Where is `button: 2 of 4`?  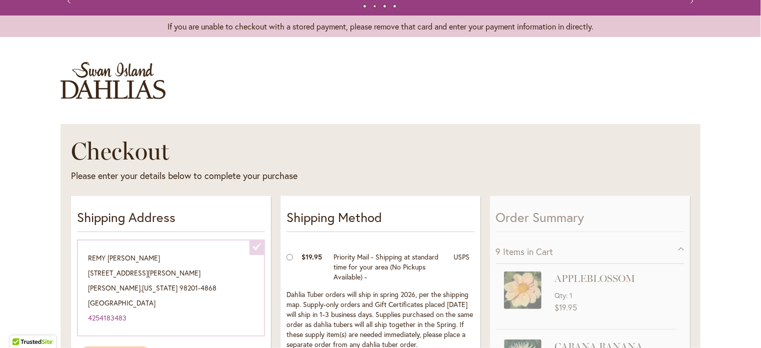 button: 2 of 4 is located at coordinates (374, 6).